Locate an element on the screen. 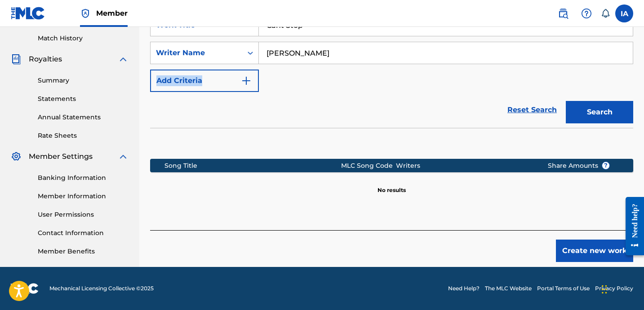 The width and height of the screenshot is (644, 310). button: Search is located at coordinates (599, 112).